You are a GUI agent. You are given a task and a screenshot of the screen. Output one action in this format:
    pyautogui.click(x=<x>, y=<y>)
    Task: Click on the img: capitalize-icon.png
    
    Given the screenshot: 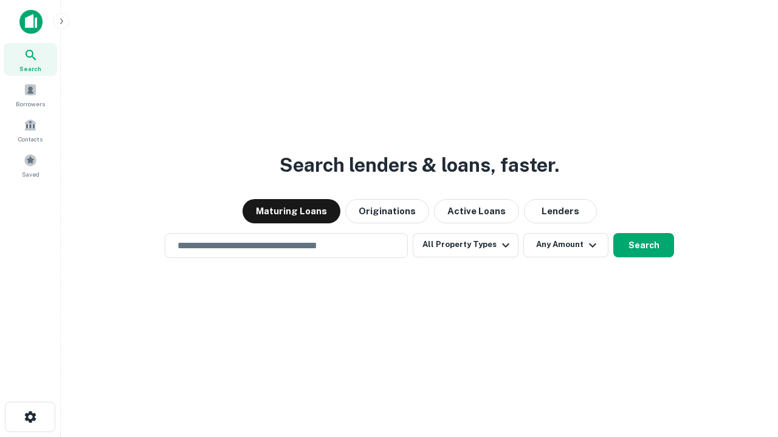 What is the action you would take?
    pyautogui.click(x=31, y=22)
    